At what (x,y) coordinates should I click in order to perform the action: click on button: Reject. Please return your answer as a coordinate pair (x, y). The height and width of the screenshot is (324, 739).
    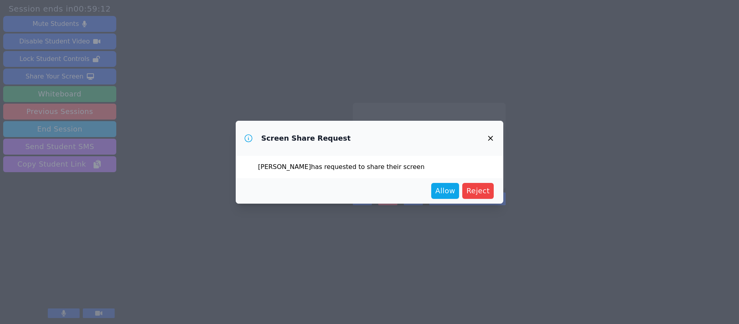
    Looking at the image, I should click on (478, 191).